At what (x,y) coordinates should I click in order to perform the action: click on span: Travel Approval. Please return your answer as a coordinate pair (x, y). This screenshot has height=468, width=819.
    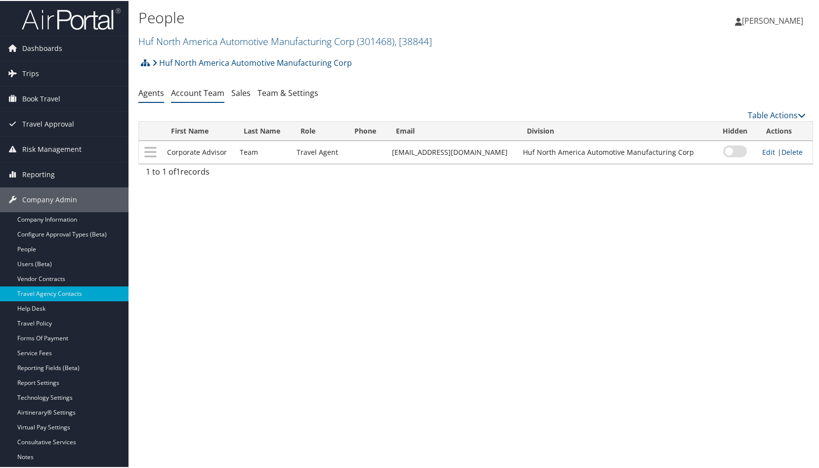
    Looking at the image, I should click on (48, 123).